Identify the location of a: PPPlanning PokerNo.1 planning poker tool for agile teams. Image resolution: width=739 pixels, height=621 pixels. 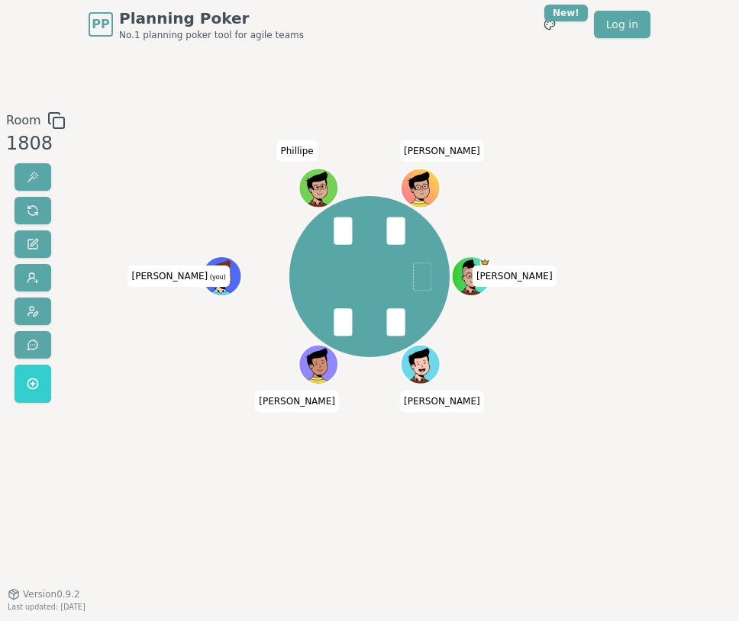
(196, 24).